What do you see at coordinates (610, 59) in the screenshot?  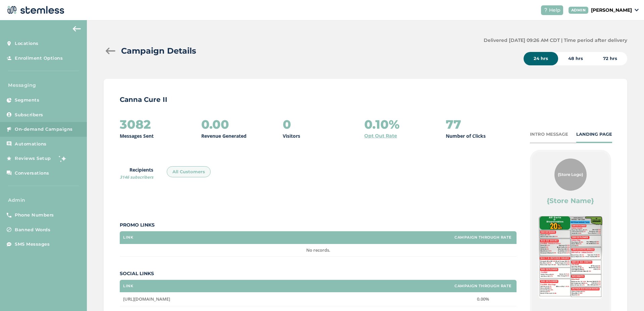 I see `div: 72 hrs` at bounding box center [610, 59].